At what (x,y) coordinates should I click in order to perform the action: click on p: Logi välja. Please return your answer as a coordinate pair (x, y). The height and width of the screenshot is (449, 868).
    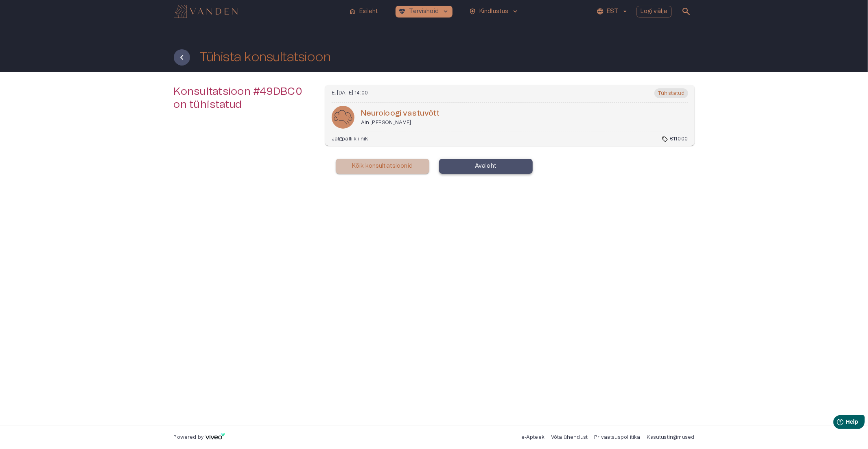
    Looking at the image, I should click on (654, 12).